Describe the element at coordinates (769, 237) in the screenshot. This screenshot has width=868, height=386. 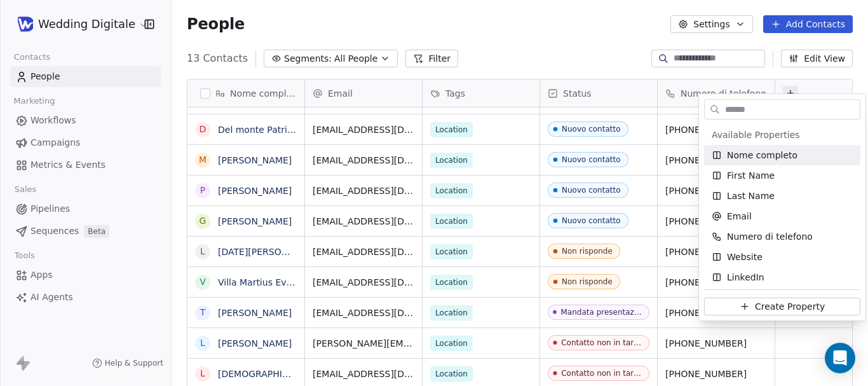
I see `span: Numero di telefono` at that location.